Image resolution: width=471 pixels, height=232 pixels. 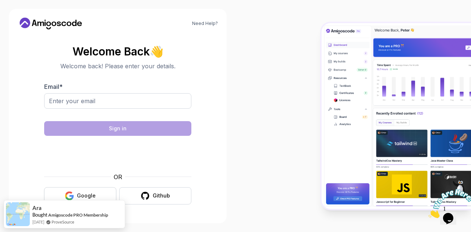 What do you see at coordinates (78, 215) in the screenshot?
I see `a: Amigoscode PRO Membership` at bounding box center [78, 215].